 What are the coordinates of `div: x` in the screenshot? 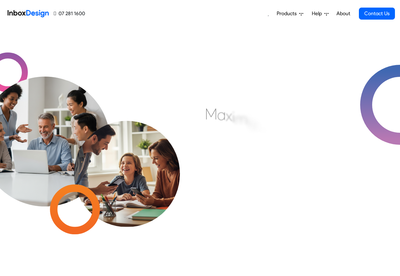 It's located at (229, 116).